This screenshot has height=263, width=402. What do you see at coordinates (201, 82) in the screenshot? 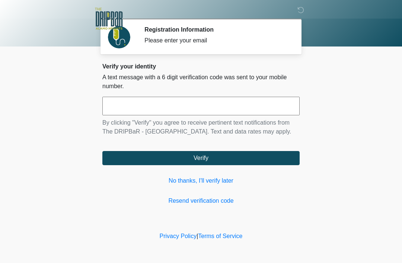
I see `p: A text message with a 6 digit verification code was sent to your mobile number.` at bounding box center [201, 82].